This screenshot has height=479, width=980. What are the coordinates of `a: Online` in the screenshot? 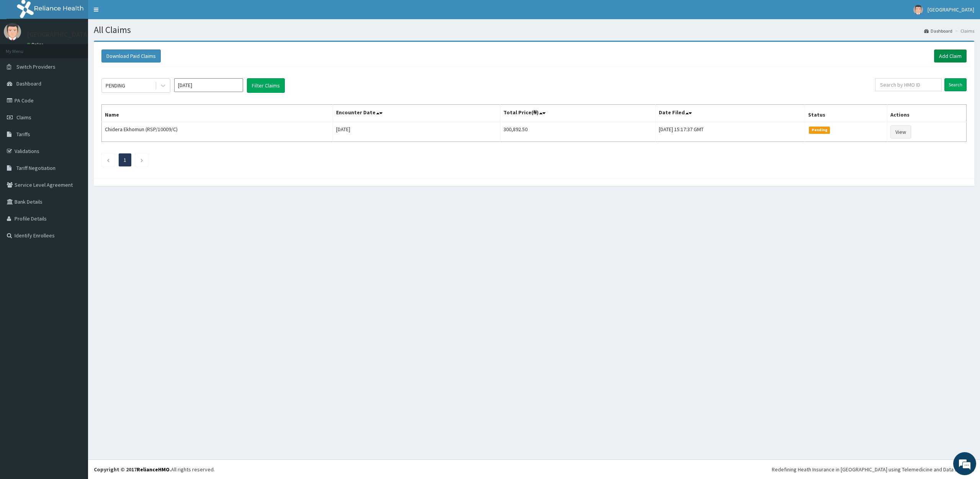 It's located at (36, 44).